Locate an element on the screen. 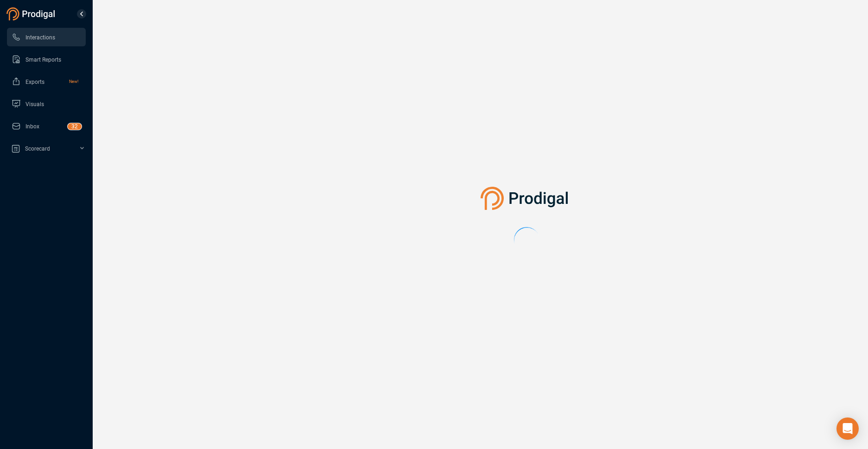 This screenshot has width=868, height=449. li: Inbox is located at coordinates (46, 126).